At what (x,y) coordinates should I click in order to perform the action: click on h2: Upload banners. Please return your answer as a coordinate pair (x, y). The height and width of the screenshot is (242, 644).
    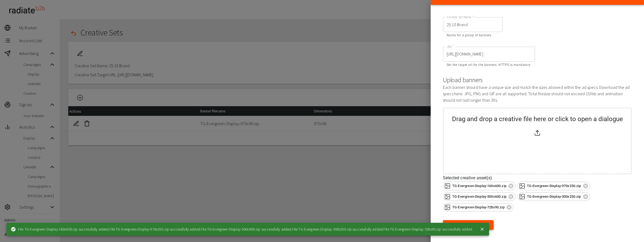
    Looking at the image, I should click on (537, 80).